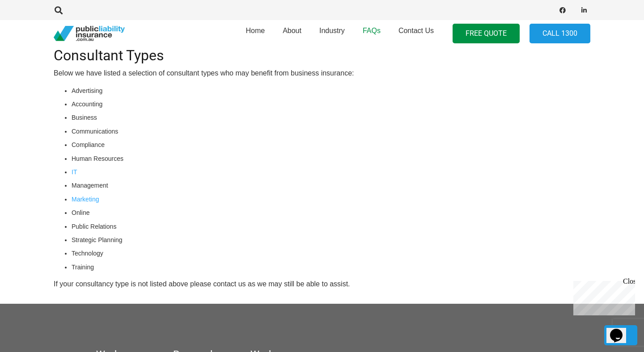 The height and width of the screenshot is (352, 644). Describe the element at coordinates (322, 284) in the screenshot. I see `p: If your consultancy type is not listed above please contact us as we may still be able to assist.` at that location.